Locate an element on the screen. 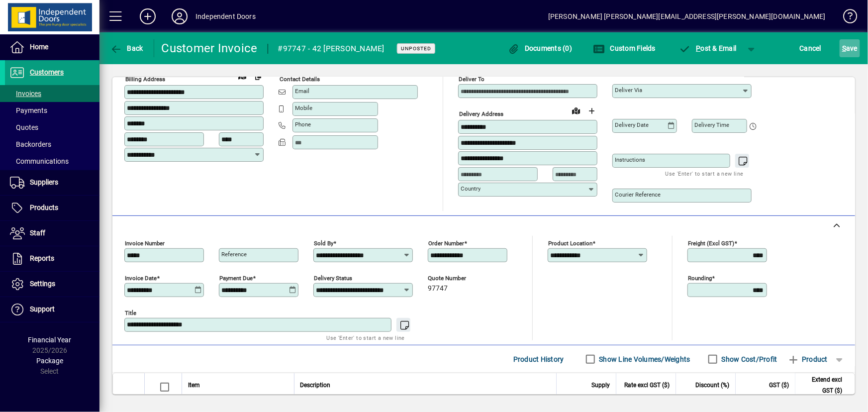 This screenshot has width=868, height=412. span: Product History is located at coordinates (539, 359).